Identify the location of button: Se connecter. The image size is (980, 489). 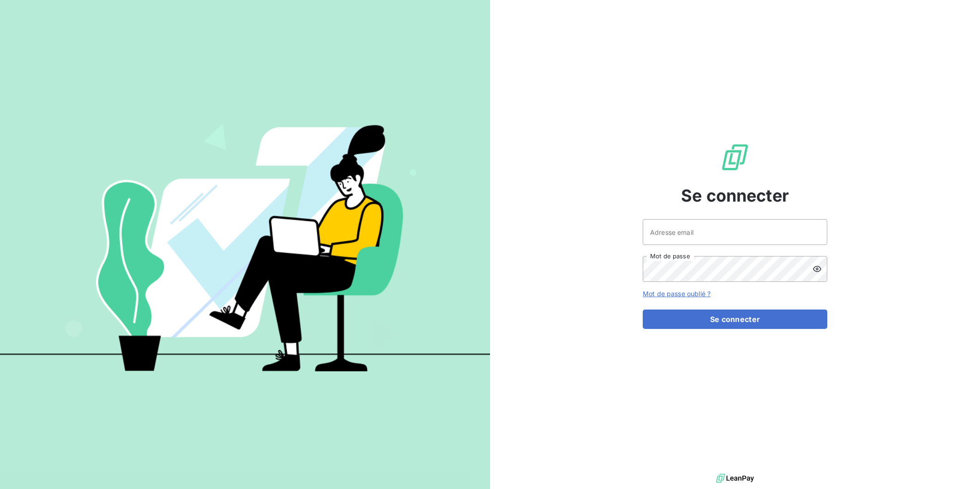
(735, 319).